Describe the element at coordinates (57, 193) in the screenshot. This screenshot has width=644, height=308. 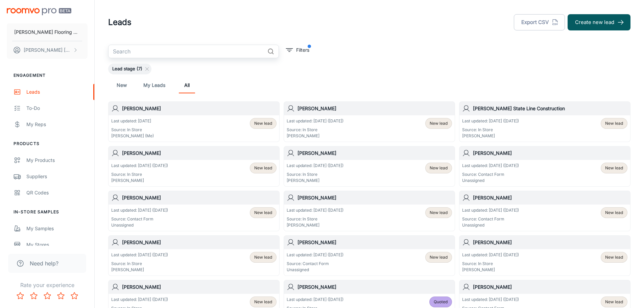
I see `div: QR Codes` at that location.